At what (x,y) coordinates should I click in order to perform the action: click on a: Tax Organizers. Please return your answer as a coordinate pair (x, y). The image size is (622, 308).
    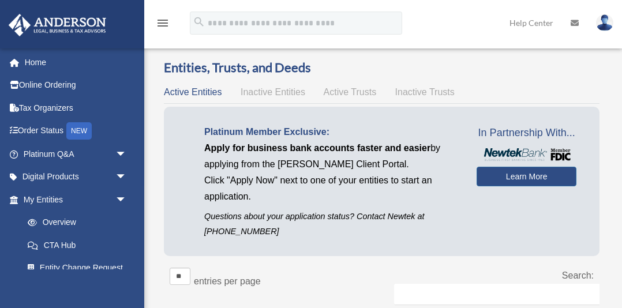
    Looking at the image, I should click on (76, 108).